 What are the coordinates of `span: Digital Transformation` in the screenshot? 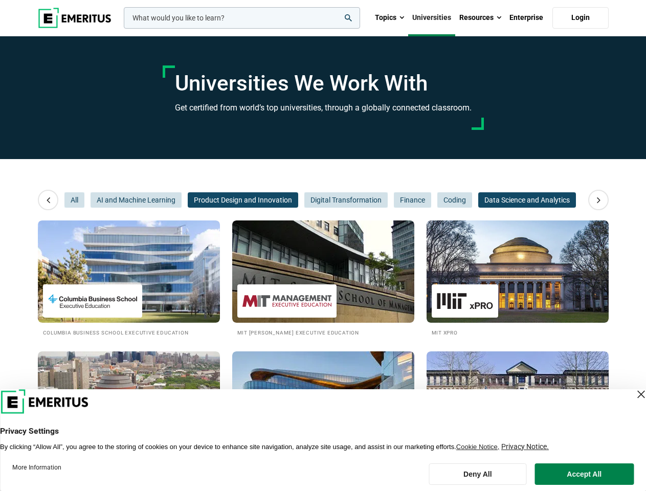 It's located at (346, 200).